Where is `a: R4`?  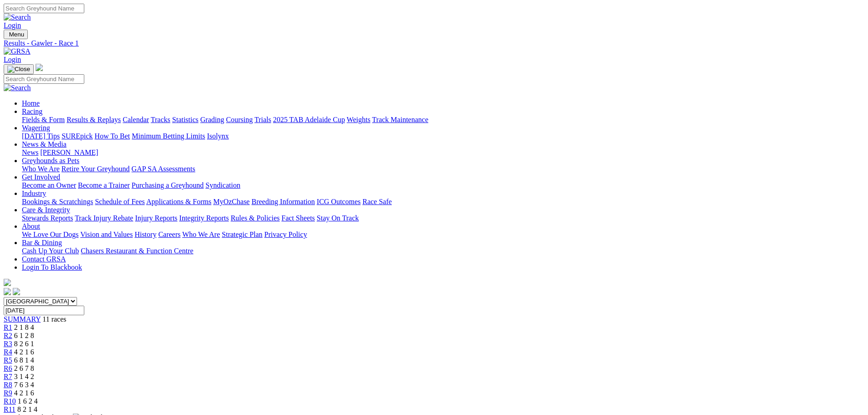 a: R4 is located at coordinates (8, 352).